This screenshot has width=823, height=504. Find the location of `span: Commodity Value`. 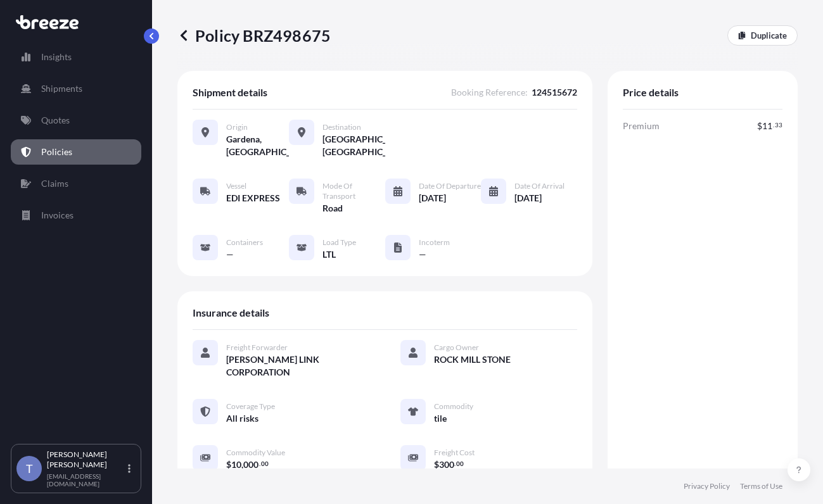

span: Commodity Value is located at coordinates (255, 452).